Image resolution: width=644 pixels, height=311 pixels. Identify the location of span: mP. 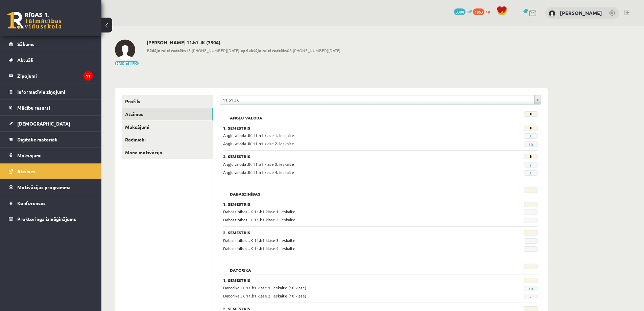
(469, 11).